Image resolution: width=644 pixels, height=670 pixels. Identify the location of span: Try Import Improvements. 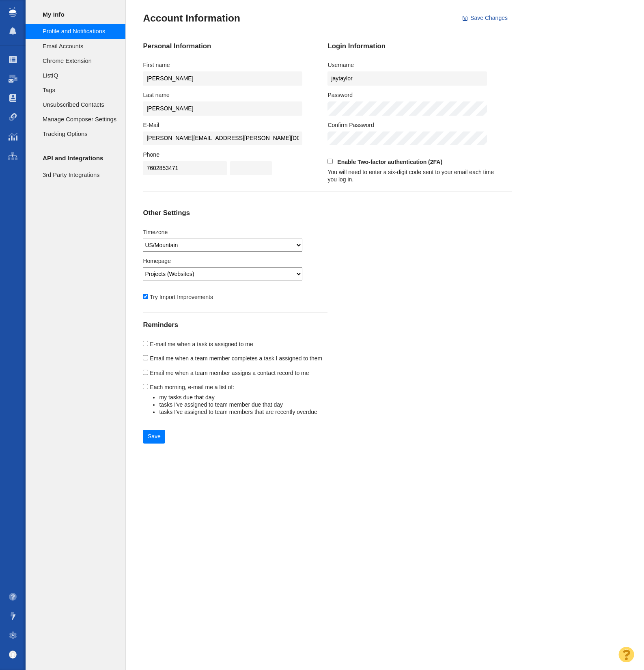
(181, 297).